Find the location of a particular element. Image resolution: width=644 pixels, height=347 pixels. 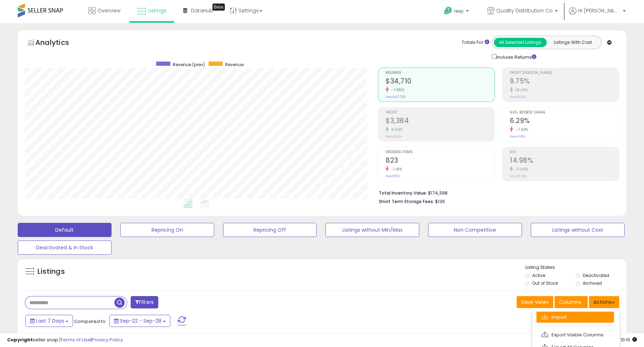

span: Sep-22 - Sep-28 is located at coordinates (141, 321).